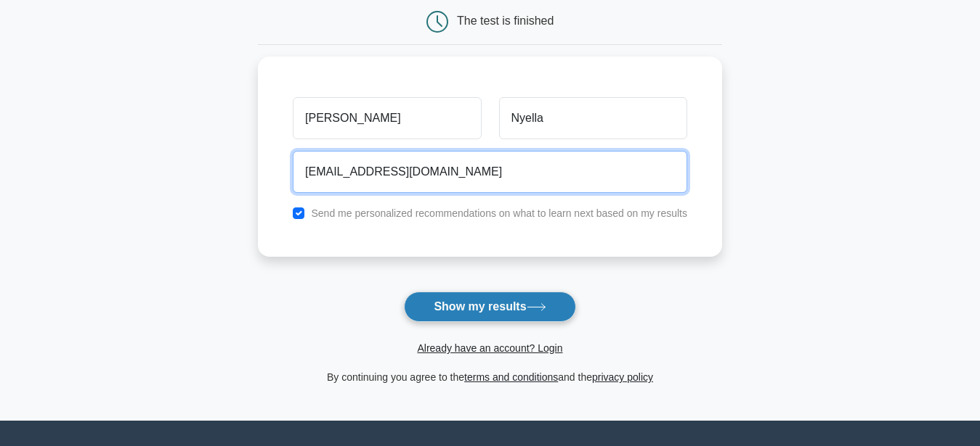 Image resolution: width=980 pixels, height=446 pixels. I want to click on div: The test is finished, so click(505, 20).